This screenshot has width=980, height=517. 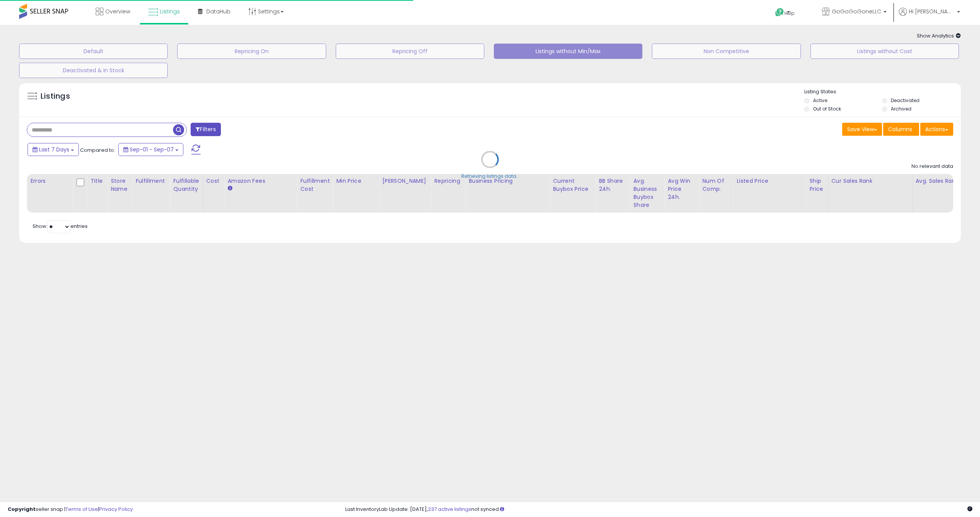 What do you see at coordinates (170, 11) in the screenshot?
I see `span: Listings` at bounding box center [170, 11].